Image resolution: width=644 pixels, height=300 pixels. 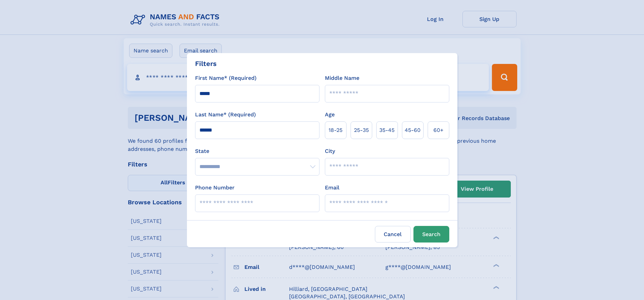 What do you see at coordinates (413, 130) in the screenshot?
I see `span: 45‑60` at bounding box center [413, 130].